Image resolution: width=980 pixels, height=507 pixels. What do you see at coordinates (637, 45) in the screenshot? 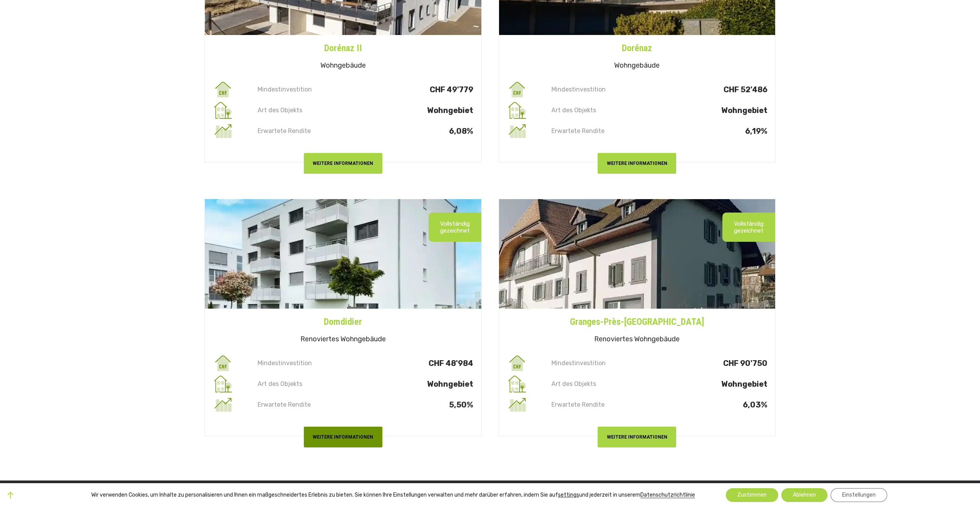
I see `h4: Dorénaz` at bounding box center [637, 45].